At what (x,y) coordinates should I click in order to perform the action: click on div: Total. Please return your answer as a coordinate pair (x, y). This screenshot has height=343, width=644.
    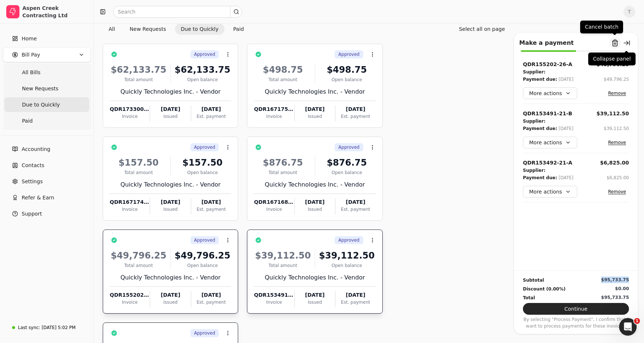
    Looking at the image, I should click on (529, 298).